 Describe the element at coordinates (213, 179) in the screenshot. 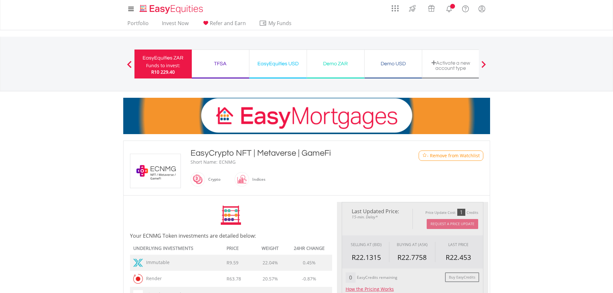

I see `div: Crypto` at that location.